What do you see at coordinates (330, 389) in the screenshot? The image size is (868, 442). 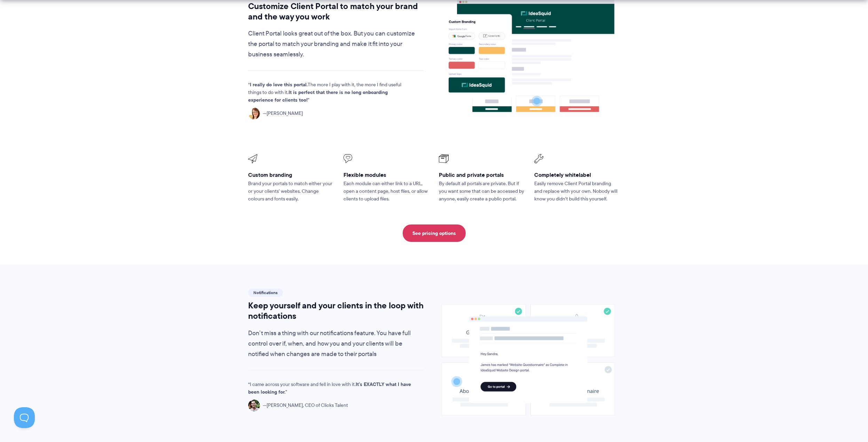 I see `p: I came across your software and fell in love with it.` at bounding box center [330, 389].